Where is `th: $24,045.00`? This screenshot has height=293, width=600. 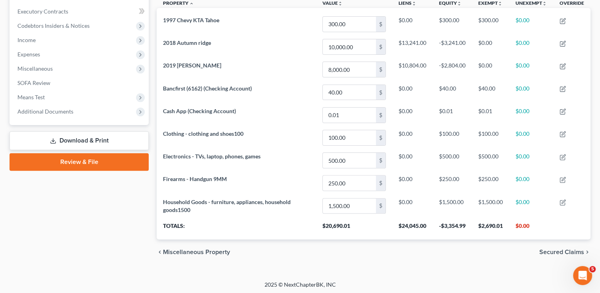
th: $24,045.00 is located at coordinates (413, 228).